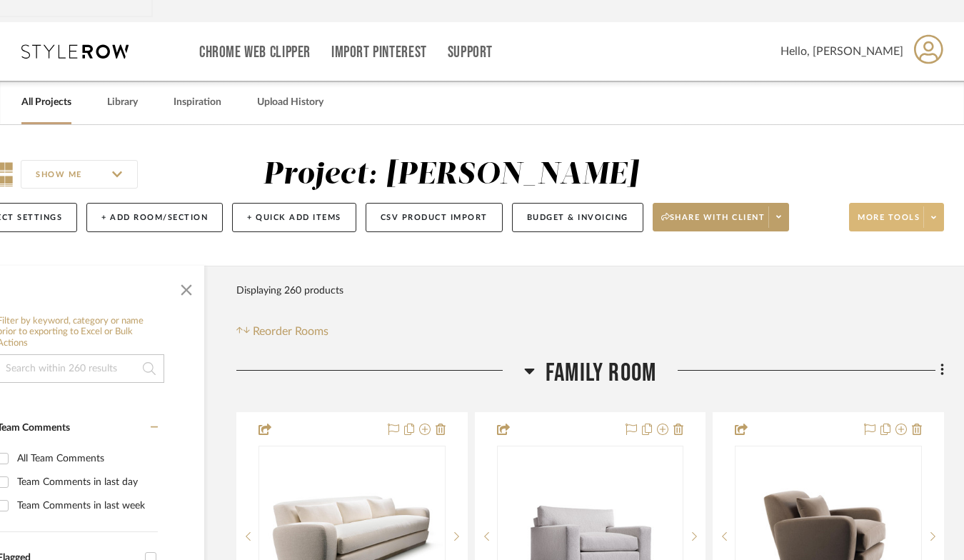 The image size is (964, 560). Describe the element at coordinates (896, 217) in the screenshot. I see `button: More tools` at that location.